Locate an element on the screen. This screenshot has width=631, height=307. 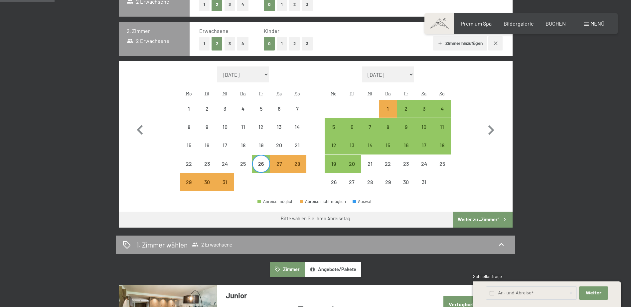
div: 31 is located at coordinates (225, 188).